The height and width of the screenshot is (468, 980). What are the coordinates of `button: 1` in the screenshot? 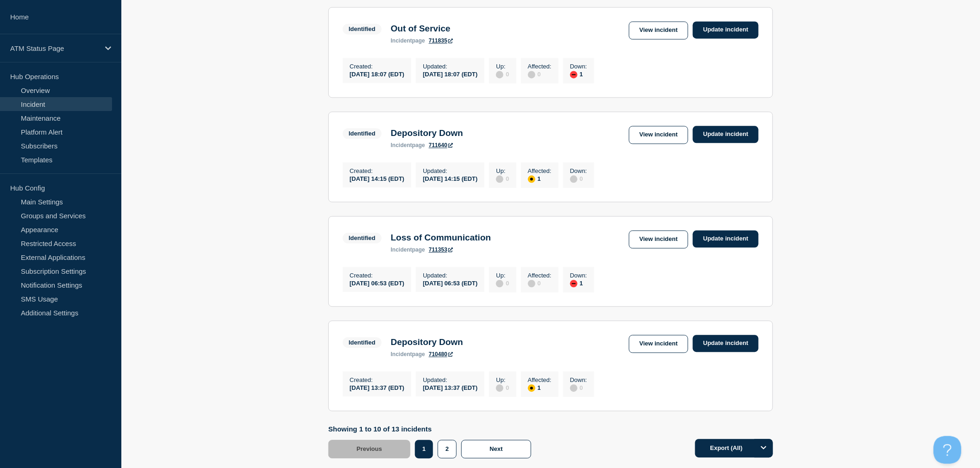 It's located at (424, 449).